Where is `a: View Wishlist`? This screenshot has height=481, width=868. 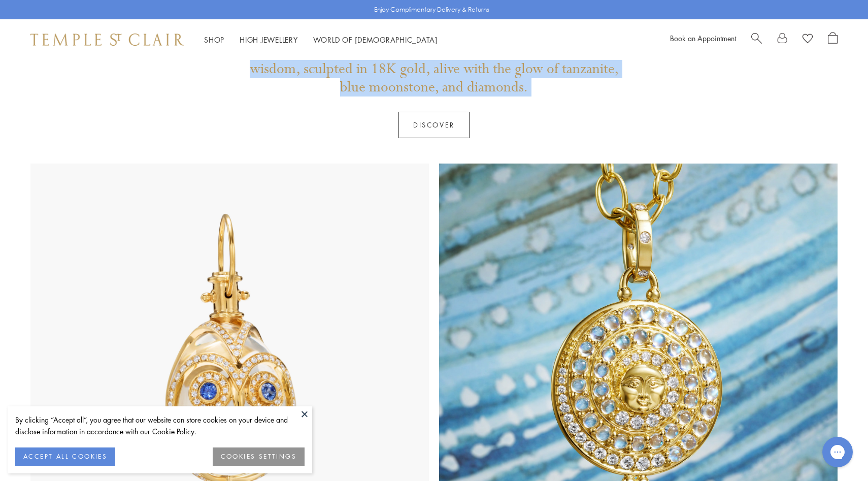 a: View Wishlist is located at coordinates (807, 40).